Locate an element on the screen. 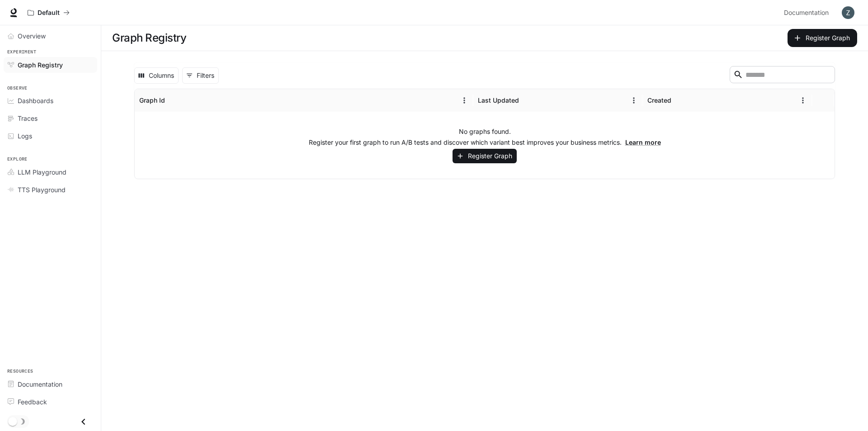 This screenshot has width=868, height=431. a: Overview is located at coordinates (50, 36).